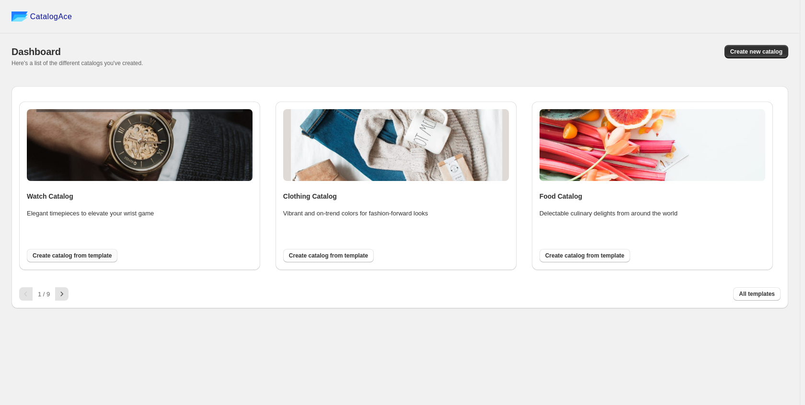 The width and height of the screenshot is (805, 405). What do you see at coordinates (652, 145) in the screenshot?
I see `img: food` at bounding box center [652, 145].